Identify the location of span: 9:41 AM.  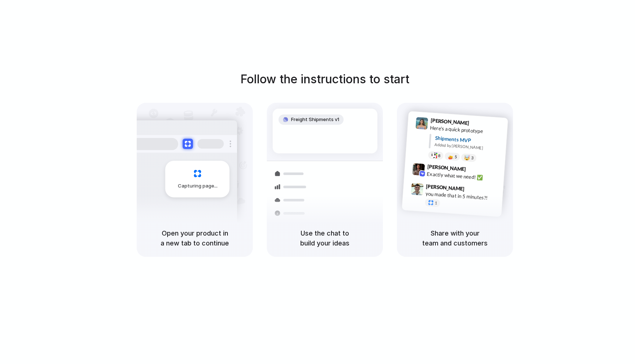
(479, 125).